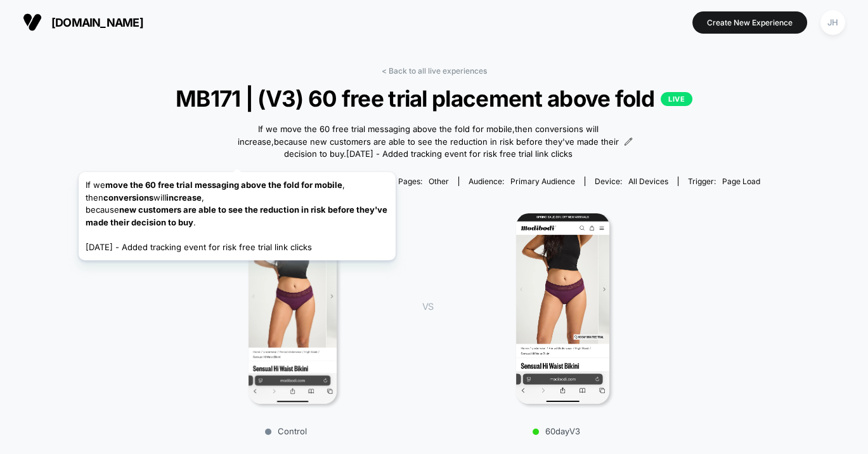 Image resolution: width=868 pixels, height=454 pixels. I want to click on span: Device:, so click(631, 181).